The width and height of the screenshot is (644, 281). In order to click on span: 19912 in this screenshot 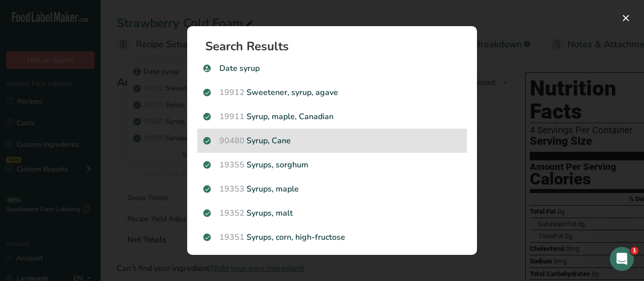, I will do `click(232, 93)`.